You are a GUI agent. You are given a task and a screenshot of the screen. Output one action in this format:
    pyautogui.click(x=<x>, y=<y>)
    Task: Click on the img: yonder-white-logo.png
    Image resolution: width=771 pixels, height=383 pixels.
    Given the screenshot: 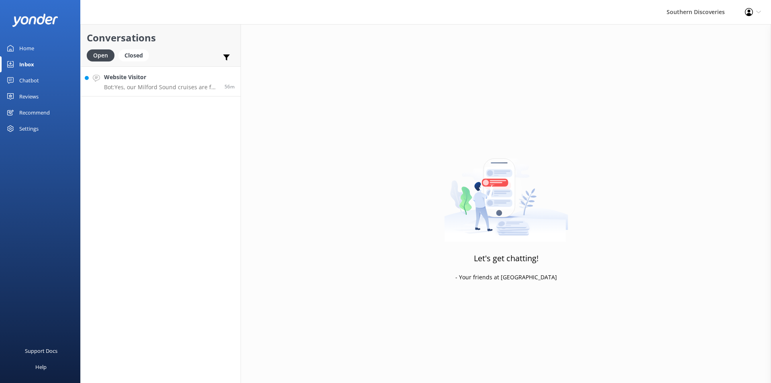 What is the action you would take?
    pyautogui.click(x=35, y=20)
    